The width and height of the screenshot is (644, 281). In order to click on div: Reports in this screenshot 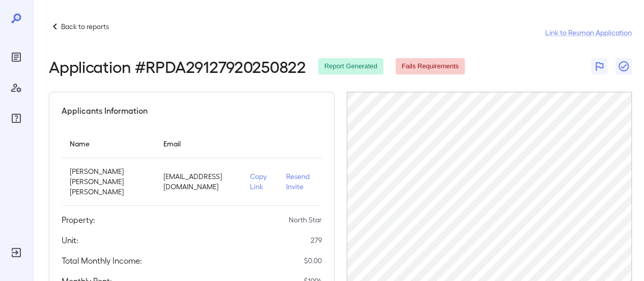, I will do `click(16, 57)`.